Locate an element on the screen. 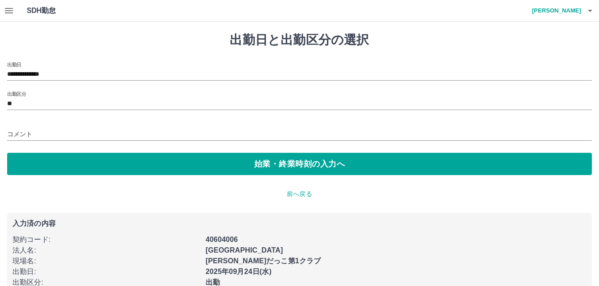  label: 出勤区分 is located at coordinates (16, 94).